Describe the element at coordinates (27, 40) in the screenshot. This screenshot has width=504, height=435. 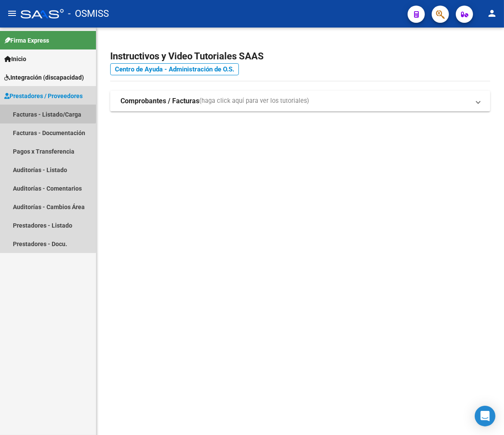
I see `span: Firma Express` at that location.